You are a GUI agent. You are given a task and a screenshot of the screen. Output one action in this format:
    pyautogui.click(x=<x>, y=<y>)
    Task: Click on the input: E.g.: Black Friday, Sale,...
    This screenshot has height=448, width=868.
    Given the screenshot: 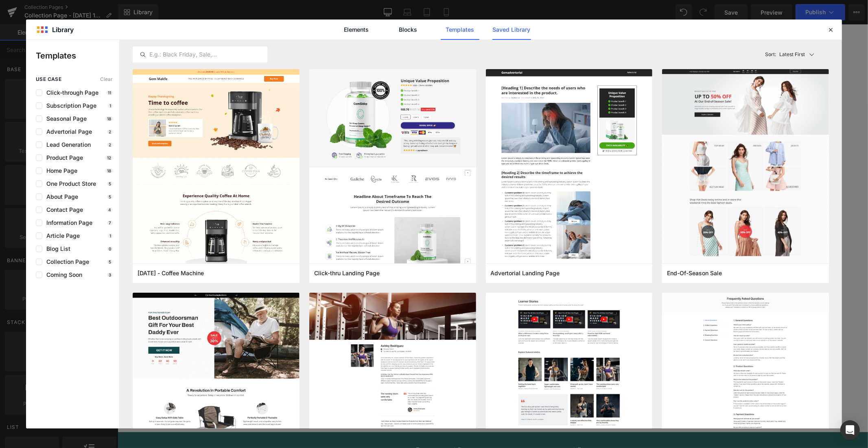 What is the action you would take?
    pyautogui.click(x=200, y=55)
    